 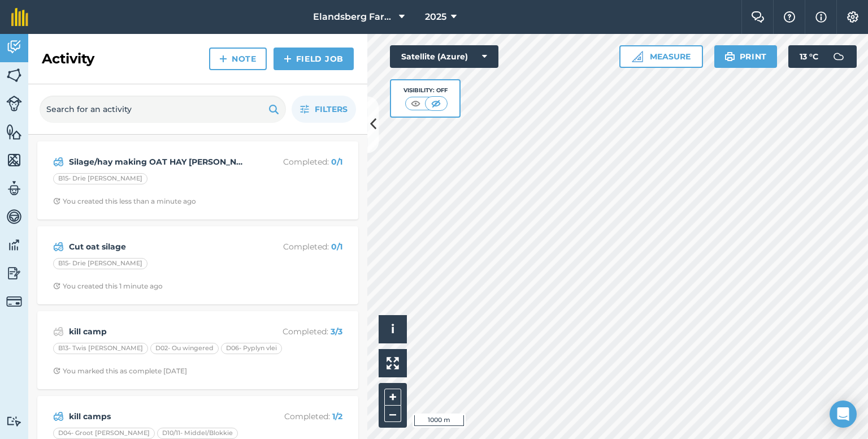 I want to click on img: Ruler icon, so click(x=637, y=57).